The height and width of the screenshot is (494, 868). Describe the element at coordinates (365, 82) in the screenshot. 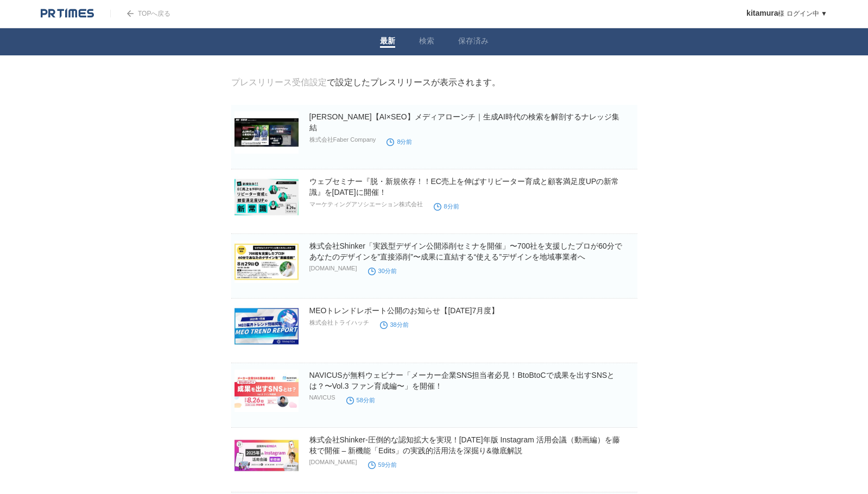

I see `div: で設定したプレスリリースが表示されます。` at that location.